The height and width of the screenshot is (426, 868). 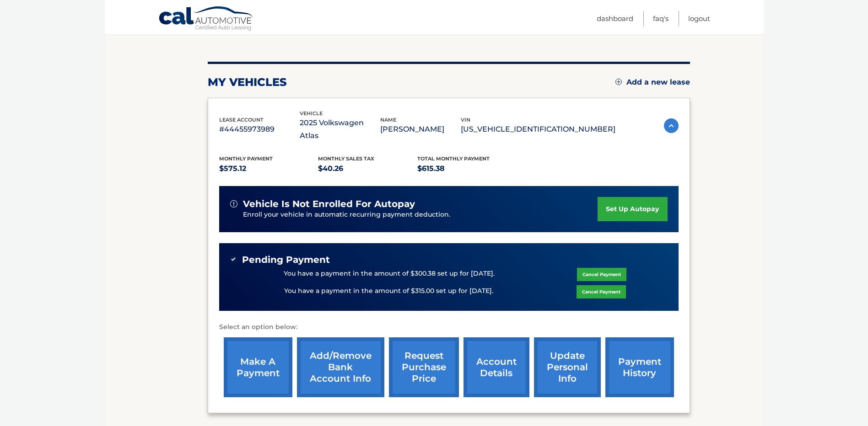 What do you see at coordinates (496, 367) in the screenshot?
I see `a: account details` at bounding box center [496, 367].